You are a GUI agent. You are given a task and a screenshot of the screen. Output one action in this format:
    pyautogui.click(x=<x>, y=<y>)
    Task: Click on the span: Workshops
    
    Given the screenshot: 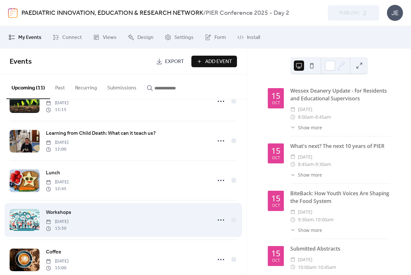 What is the action you would take?
    pyautogui.click(x=58, y=212)
    